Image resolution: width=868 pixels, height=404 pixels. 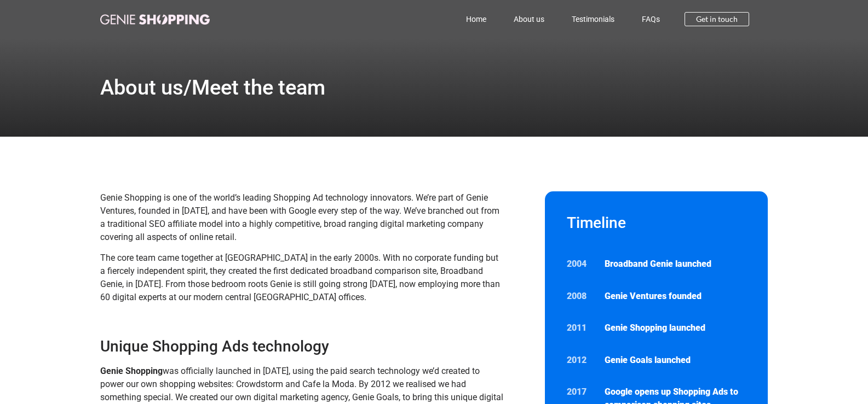 I want to click on nav: Menu, so click(x=466, y=19).